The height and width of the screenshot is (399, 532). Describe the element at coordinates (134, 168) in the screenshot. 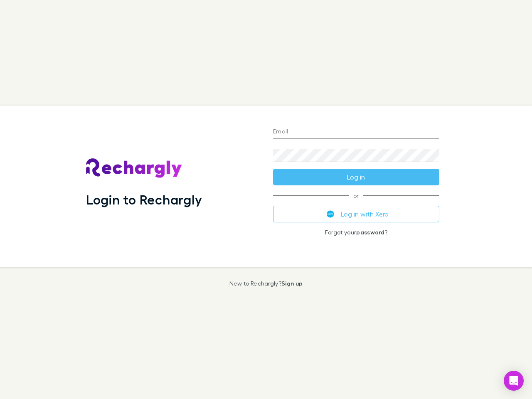

I see `img: Rechargly's Logo` at that location.